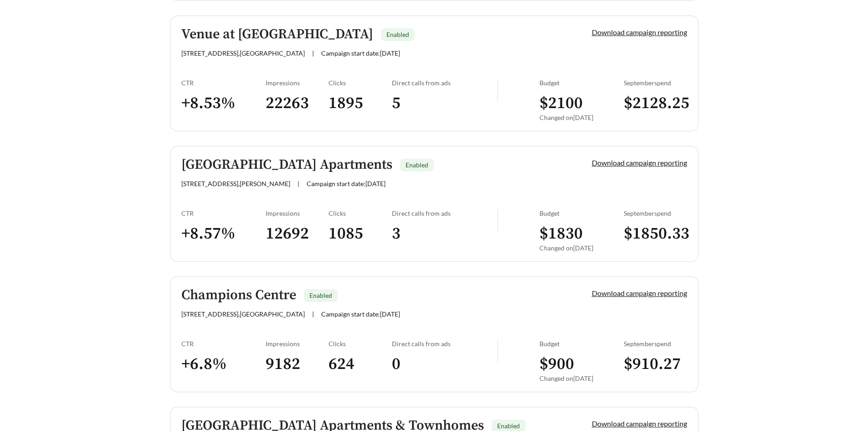 Image resolution: width=868 pixels, height=431 pixels. What do you see at coordinates (297, 103) in the screenshot?
I see `h3: 22263` at bounding box center [297, 103].